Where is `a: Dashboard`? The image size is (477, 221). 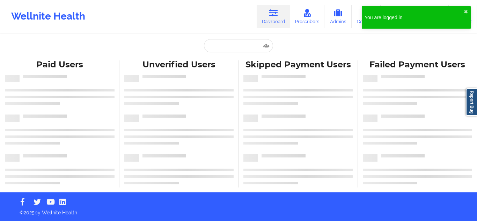
a: Dashboard is located at coordinates (273, 16).